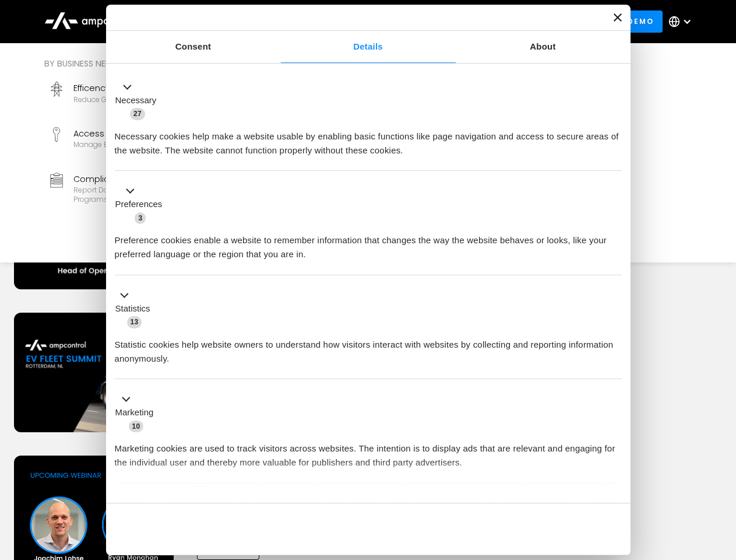  I want to click on div: Compliance, so click(150, 179).